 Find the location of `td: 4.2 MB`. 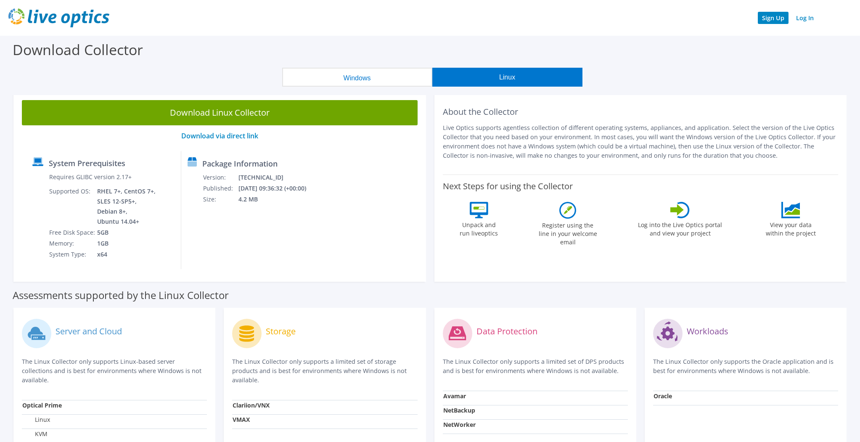

td: 4.2 MB is located at coordinates (277, 199).